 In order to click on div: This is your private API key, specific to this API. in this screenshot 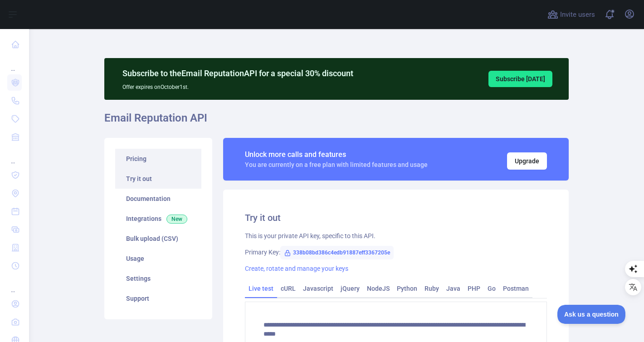, I will do `click(396, 236)`.